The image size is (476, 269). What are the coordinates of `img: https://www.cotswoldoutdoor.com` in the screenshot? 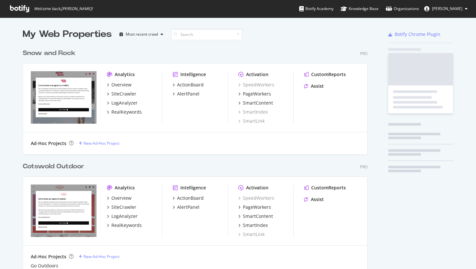 It's located at (63, 211).